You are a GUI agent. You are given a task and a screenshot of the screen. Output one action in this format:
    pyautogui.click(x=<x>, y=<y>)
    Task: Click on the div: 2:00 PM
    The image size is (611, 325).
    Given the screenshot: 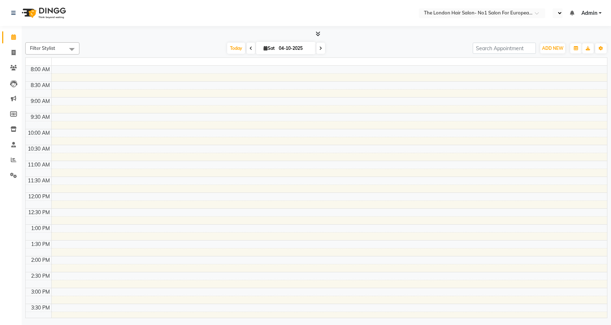 What is the action you would take?
    pyautogui.click(x=40, y=260)
    